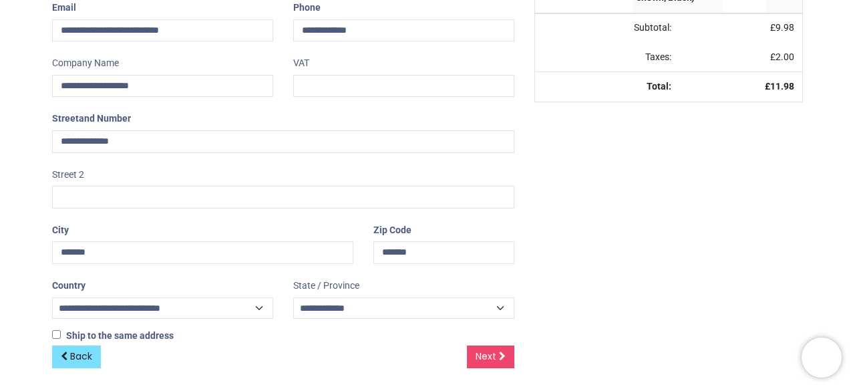 The height and width of the screenshot is (391, 855). Describe the element at coordinates (113, 336) in the screenshot. I see `label: Ship to the same address` at that location.